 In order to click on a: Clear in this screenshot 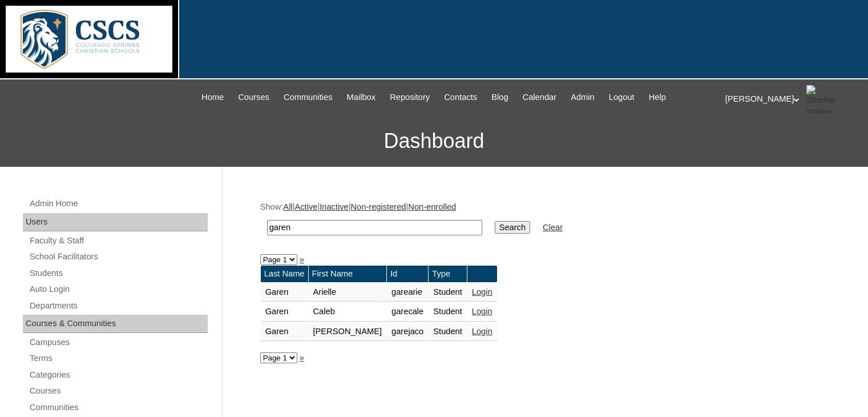, I will do `click(553, 227)`.